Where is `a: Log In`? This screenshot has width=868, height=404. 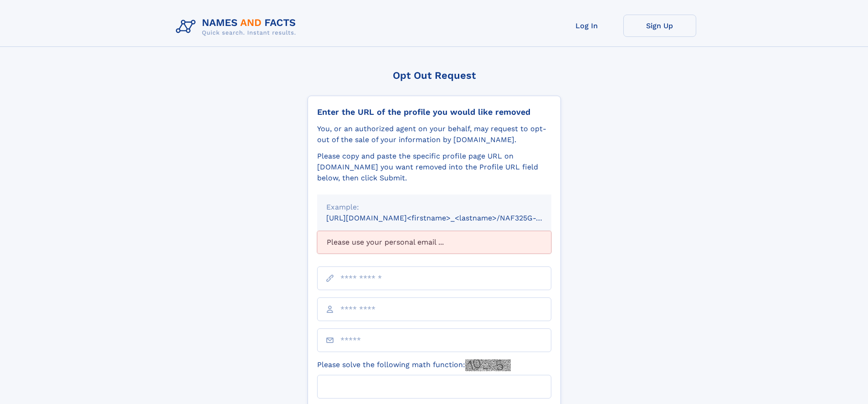
a: Log In is located at coordinates (587, 26).